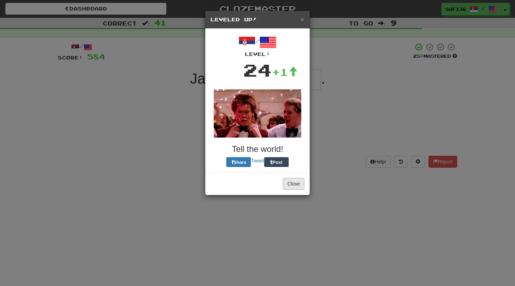  What do you see at coordinates (239, 162) in the screenshot?
I see `button: Share` at bounding box center [239, 162].